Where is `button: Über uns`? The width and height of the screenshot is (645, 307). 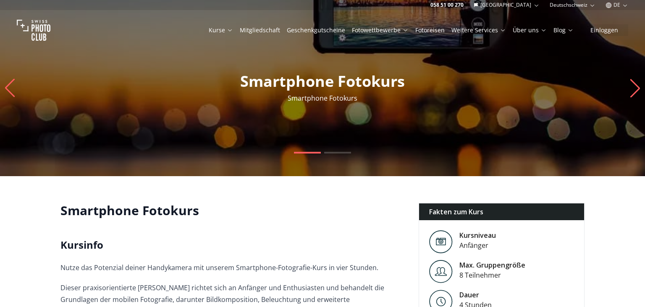
button: Über uns is located at coordinates (529, 30).